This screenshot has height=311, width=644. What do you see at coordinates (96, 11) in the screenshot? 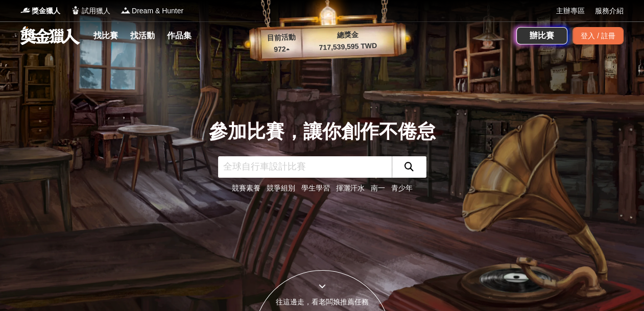
I see `span: 試用獵人` at bounding box center [96, 11].